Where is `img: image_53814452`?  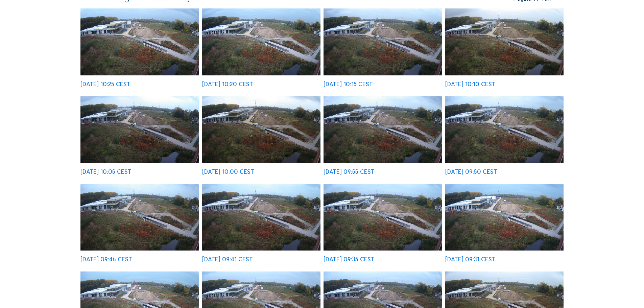
img: image_53814452 is located at coordinates (261, 217).